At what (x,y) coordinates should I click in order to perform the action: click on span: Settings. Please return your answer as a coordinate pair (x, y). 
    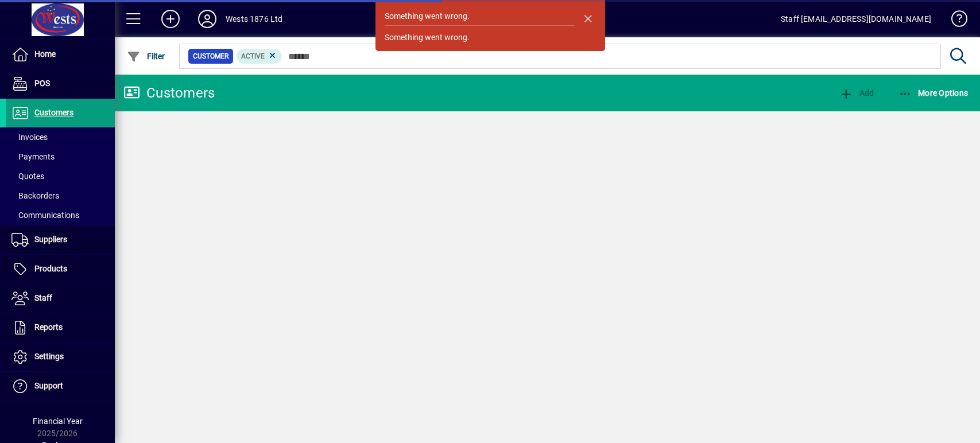
    Looking at the image, I should click on (49, 356).